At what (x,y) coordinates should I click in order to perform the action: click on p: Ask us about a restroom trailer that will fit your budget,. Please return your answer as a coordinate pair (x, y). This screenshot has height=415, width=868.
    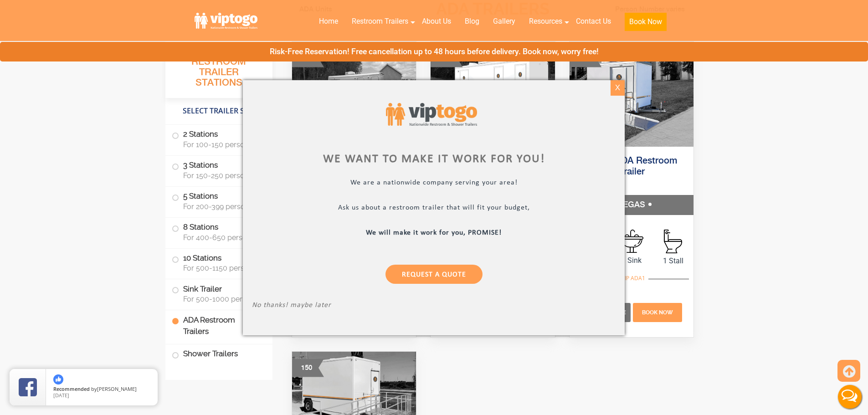
    Looking at the image, I should click on (433, 208).